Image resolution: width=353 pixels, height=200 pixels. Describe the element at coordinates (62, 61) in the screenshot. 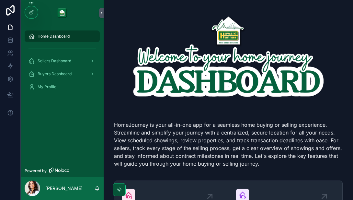

I see `a: Sellers Dashboard` at that location.